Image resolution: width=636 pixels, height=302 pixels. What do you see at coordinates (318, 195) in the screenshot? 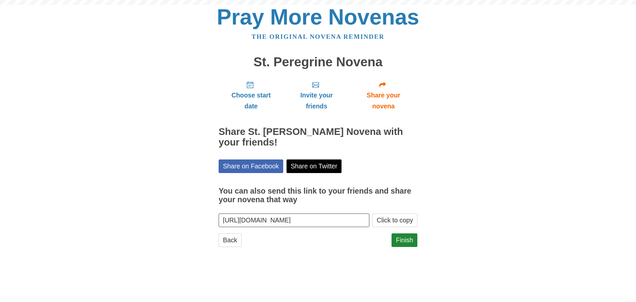
I see `h3: You can also send this link to your friends and share your novena that way` at bounding box center [318, 195].